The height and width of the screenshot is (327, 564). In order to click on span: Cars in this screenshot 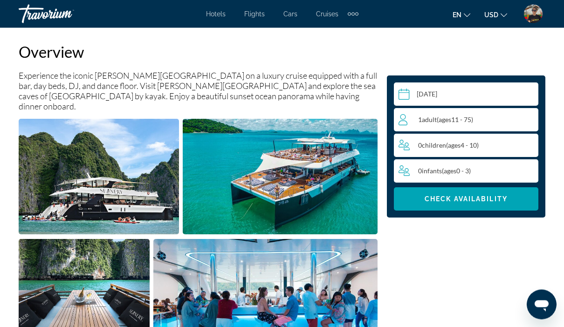, I will do `click(290, 14)`.